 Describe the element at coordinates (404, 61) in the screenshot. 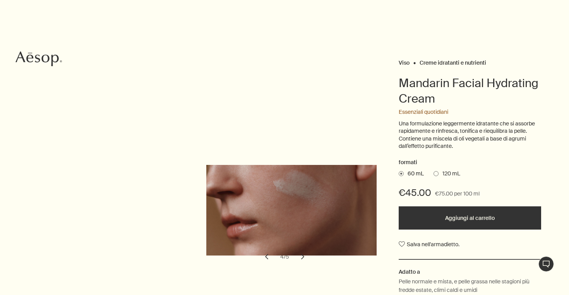

I see `a: Viso` at that location.